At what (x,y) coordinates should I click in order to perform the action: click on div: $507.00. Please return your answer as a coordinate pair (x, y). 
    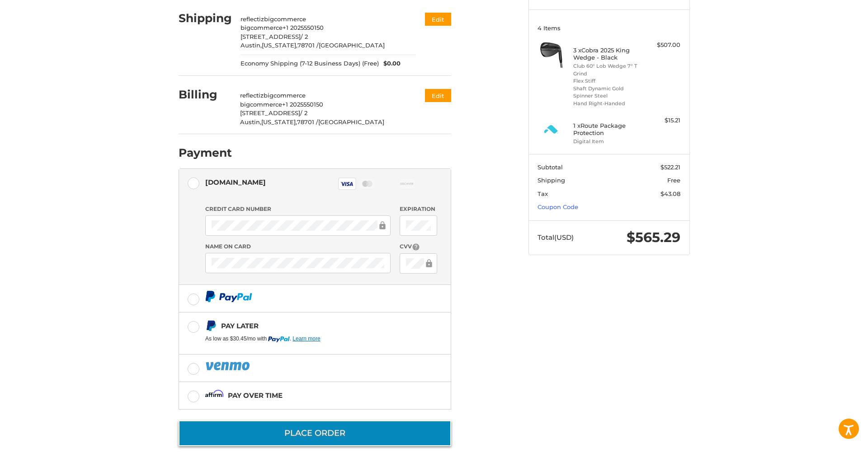
    Looking at the image, I should click on (662, 45).